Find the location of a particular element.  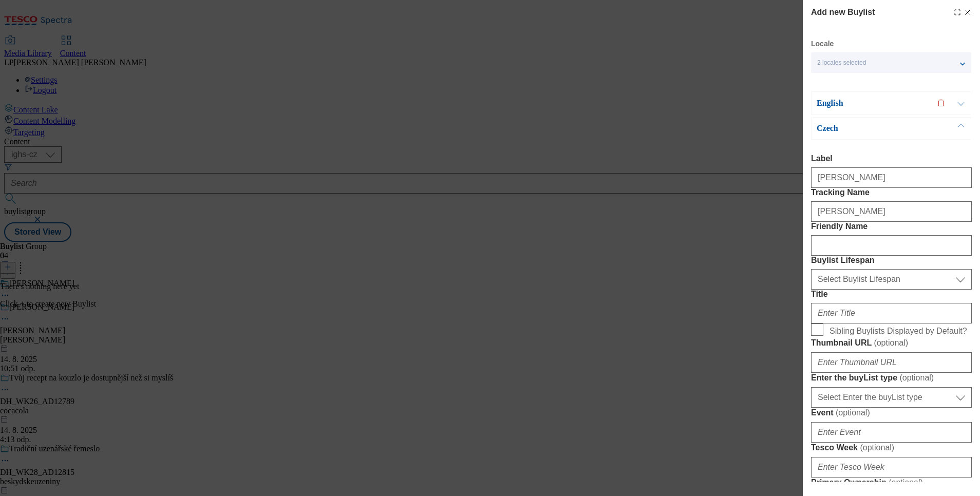

label: Enter the buyList type is located at coordinates (891, 378).